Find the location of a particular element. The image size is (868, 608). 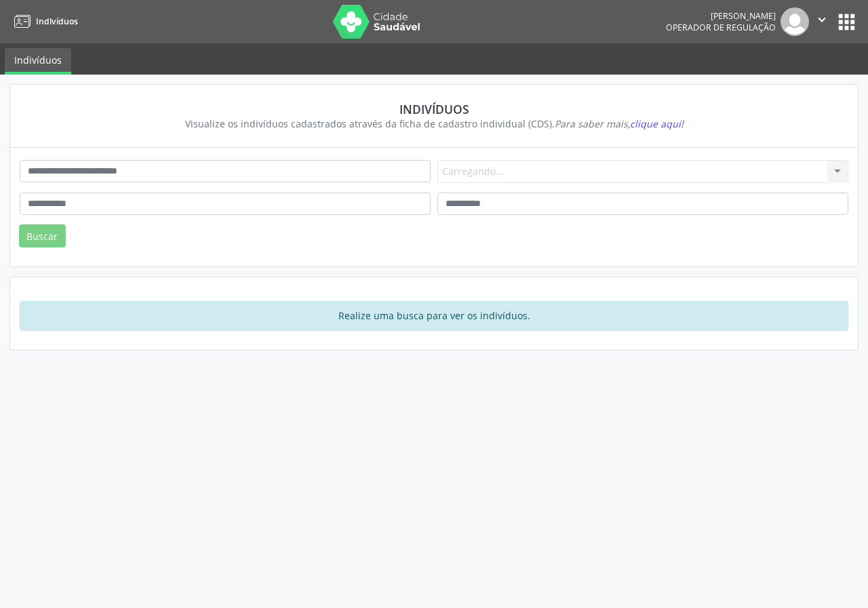

span: clique aqui! is located at coordinates (656, 124).